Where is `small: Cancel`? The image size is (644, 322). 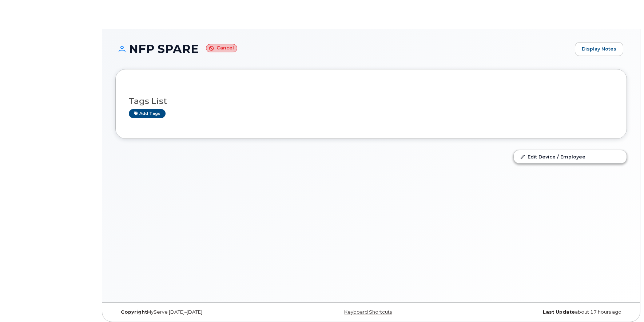 small: Cancel is located at coordinates (222, 48).